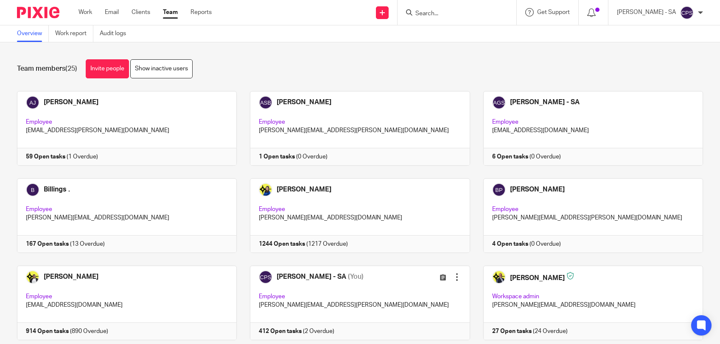  What do you see at coordinates (74, 34) in the screenshot?
I see `a: Work report` at bounding box center [74, 34].